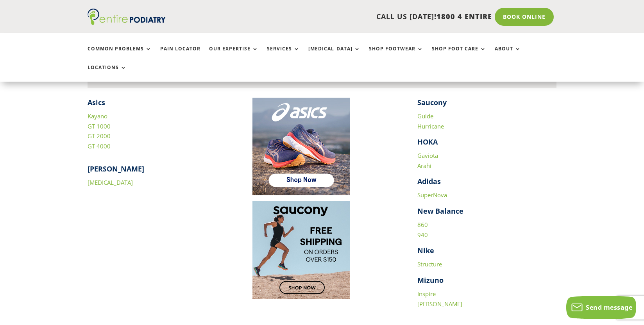  Describe the element at coordinates (426, 250) in the screenshot. I see `strong: Nike` at that location.